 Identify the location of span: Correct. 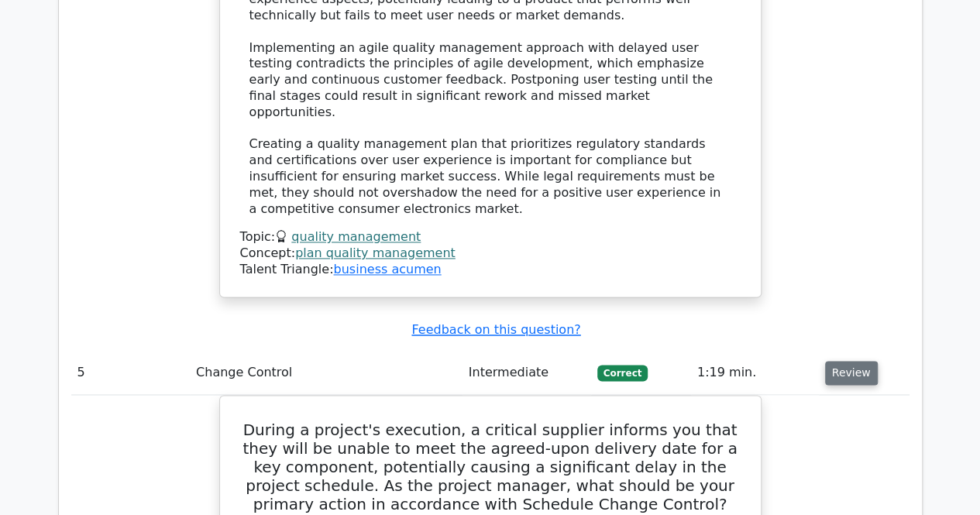
(622, 372).